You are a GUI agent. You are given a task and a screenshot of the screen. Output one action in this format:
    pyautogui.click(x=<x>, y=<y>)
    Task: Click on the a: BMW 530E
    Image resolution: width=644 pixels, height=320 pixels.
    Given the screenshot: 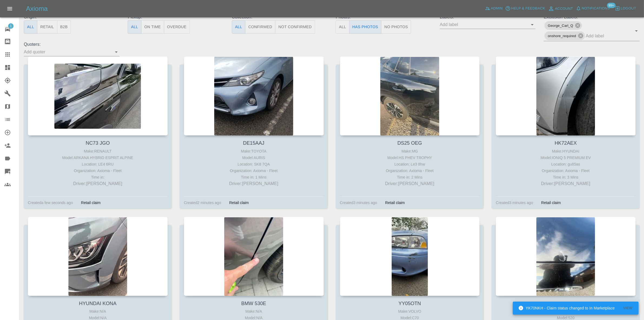 What is the action you would take?
    pyautogui.click(x=254, y=303)
    